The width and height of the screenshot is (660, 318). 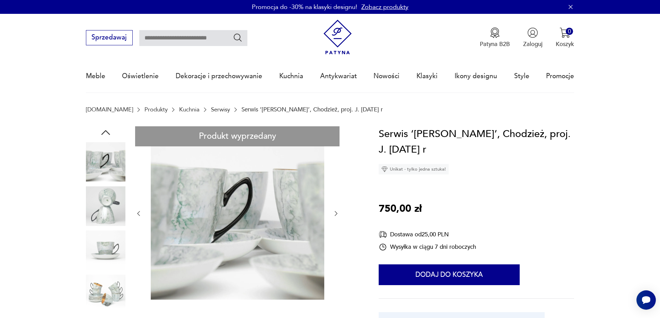 I want to click on a: Produkty, so click(x=156, y=109).